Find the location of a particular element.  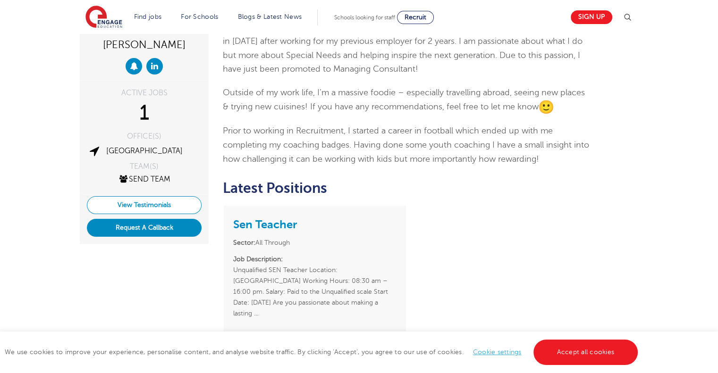

a: Blogs & Latest News is located at coordinates (270, 17).